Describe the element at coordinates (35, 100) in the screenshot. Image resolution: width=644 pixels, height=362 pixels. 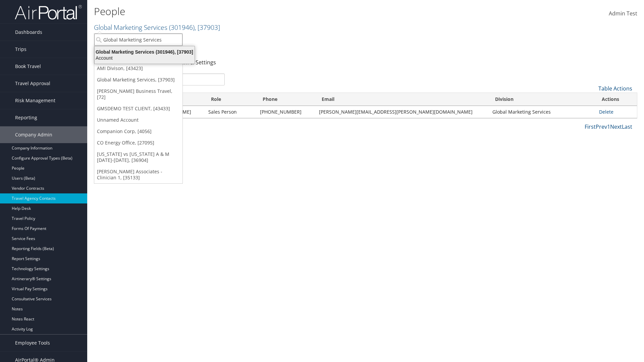
I see `span: Risk Management` at that location.